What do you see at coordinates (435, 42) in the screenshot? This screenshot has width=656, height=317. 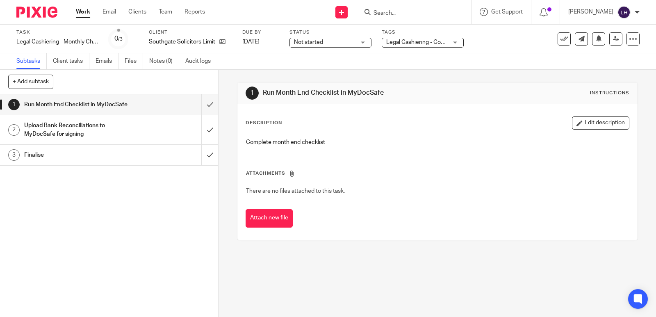 I see `span: Legal Cashiering - Compliance (Client)` at bounding box center [435, 42].